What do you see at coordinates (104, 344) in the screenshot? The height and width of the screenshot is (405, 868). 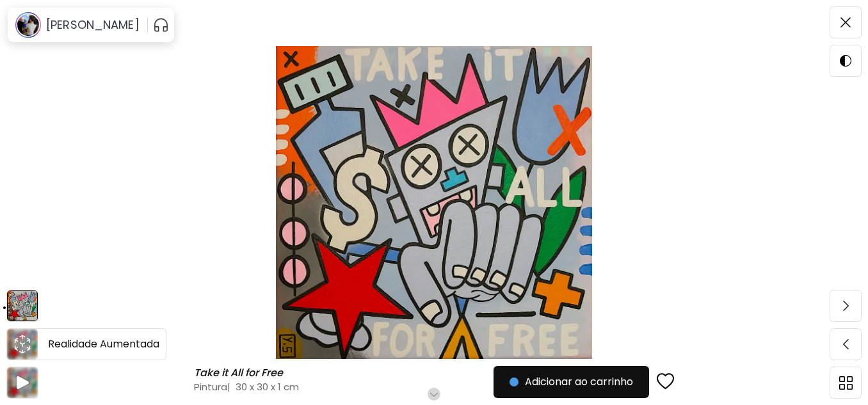 I see `h6: Realidade Aumentada` at bounding box center [104, 344].